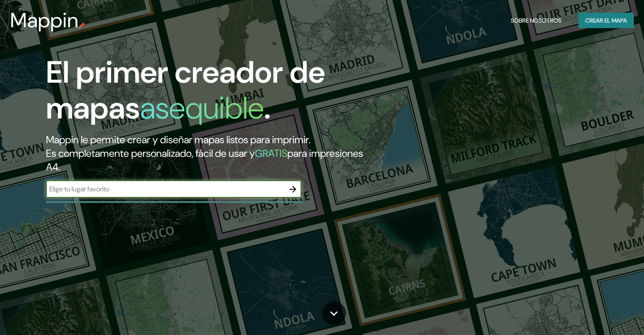 This screenshot has width=644, height=335. Describe the element at coordinates (606, 21) in the screenshot. I see `font: Crear el mapa` at that location.